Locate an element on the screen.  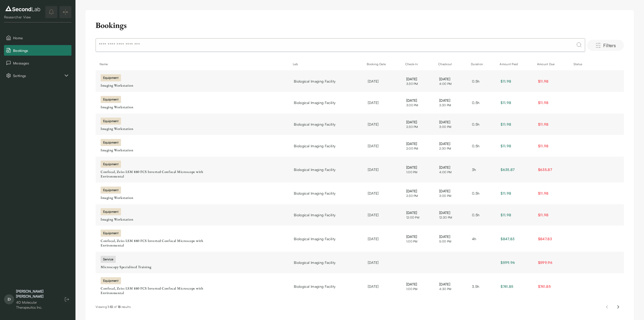
div: 3.5 h is located at coordinates (481, 286).